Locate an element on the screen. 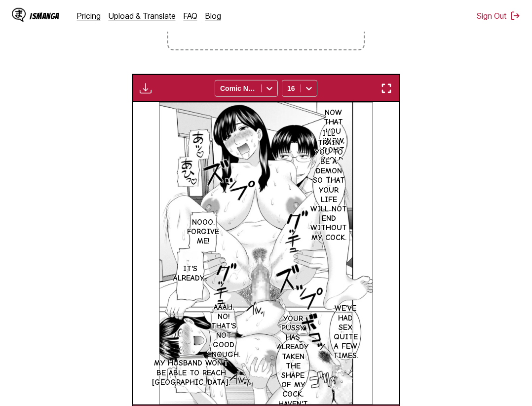 The height and width of the screenshot is (406, 532). p: It's already... is located at coordinates (190, 274).